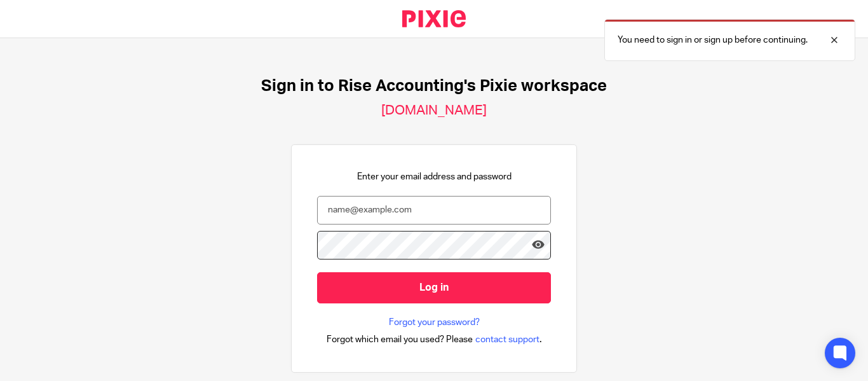 Image resolution: width=868 pixels, height=381 pixels. Describe the element at coordinates (434, 287) in the screenshot. I see `input: Log in` at that location.